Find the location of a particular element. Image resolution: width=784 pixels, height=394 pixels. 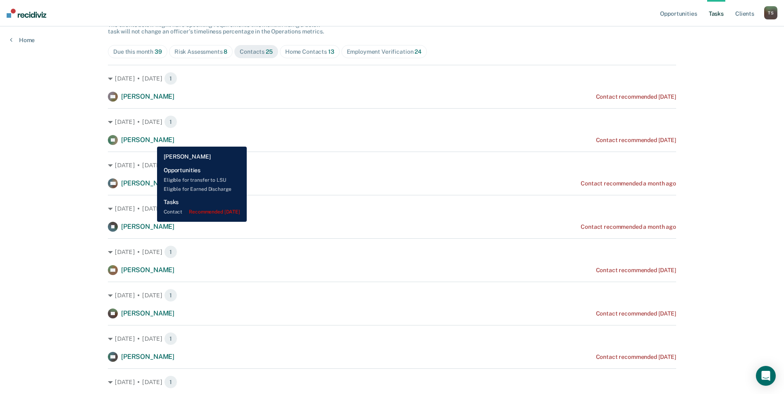

div: Risk Assessments is located at coordinates (201, 52).